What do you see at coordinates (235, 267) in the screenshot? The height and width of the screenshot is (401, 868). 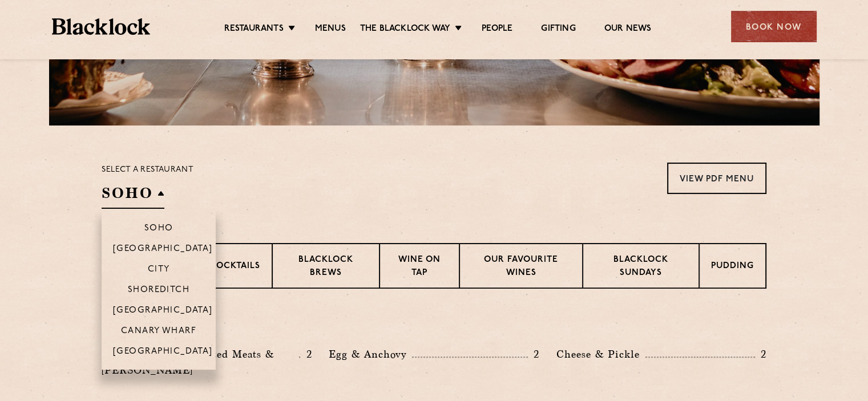 I see `p: Cocktails` at bounding box center [235, 267].